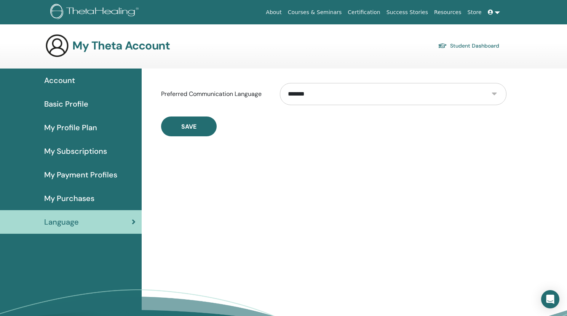  Describe the element at coordinates (475, 12) in the screenshot. I see `a: Store` at that location.